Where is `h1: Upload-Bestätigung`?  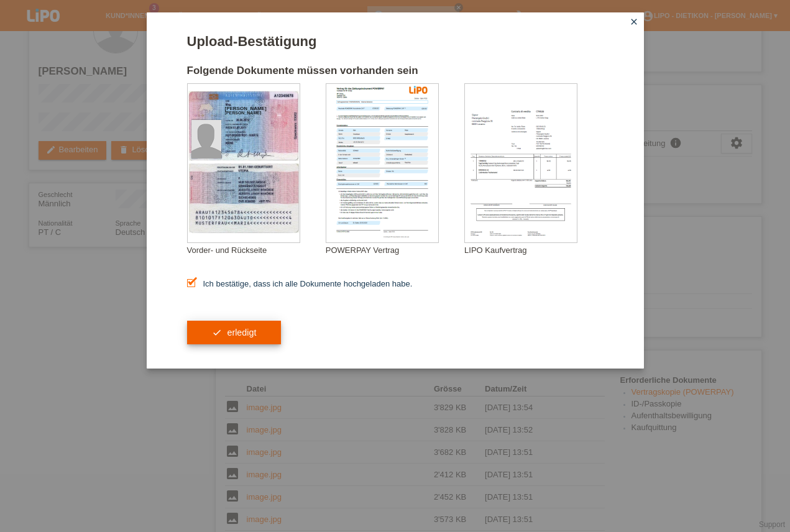
h1: Upload-Bestätigung is located at coordinates (396, 41).